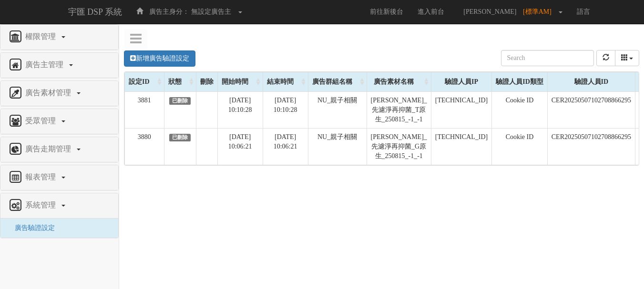  I want to click on a: 系統管理, so click(59, 206).